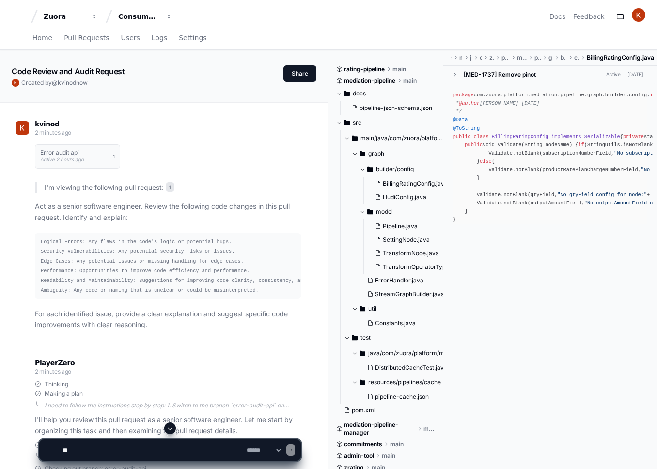  I want to click on span: resources/pipelines/cache, so click(405, 382).